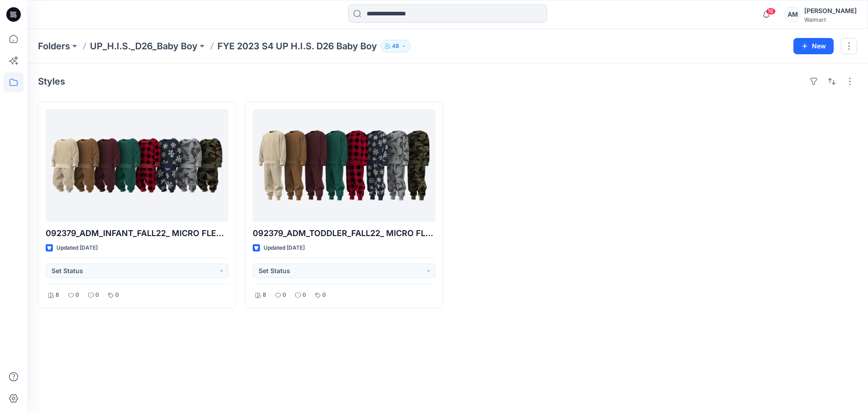 The width and height of the screenshot is (868, 412). Describe the element at coordinates (396, 46) in the screenshot. I see `button: 48` at that location.